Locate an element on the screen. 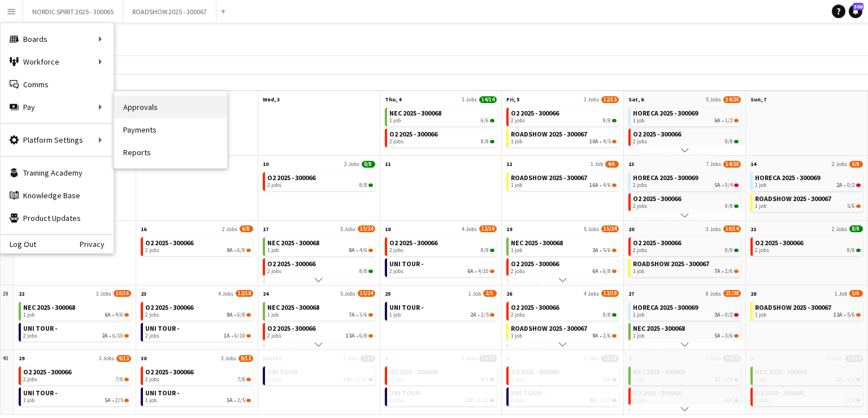  a: HORECA 2025 - 3000691 job6A•1/2 is located at coordinates (686, 115).